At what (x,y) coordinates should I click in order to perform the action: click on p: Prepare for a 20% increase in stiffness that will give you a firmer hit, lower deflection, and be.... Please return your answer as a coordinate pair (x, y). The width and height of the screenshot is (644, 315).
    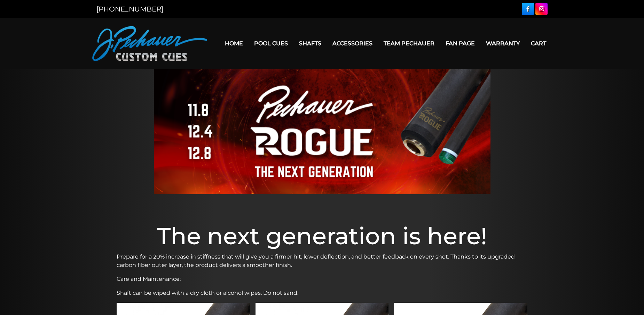
    Looking at the image, I should click on (322, 261).